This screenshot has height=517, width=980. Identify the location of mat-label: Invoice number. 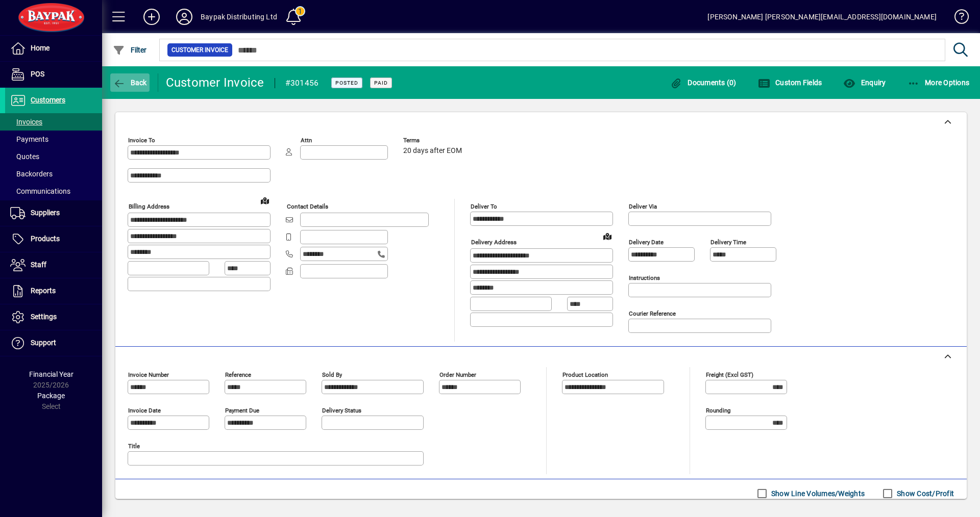
(149, 375).